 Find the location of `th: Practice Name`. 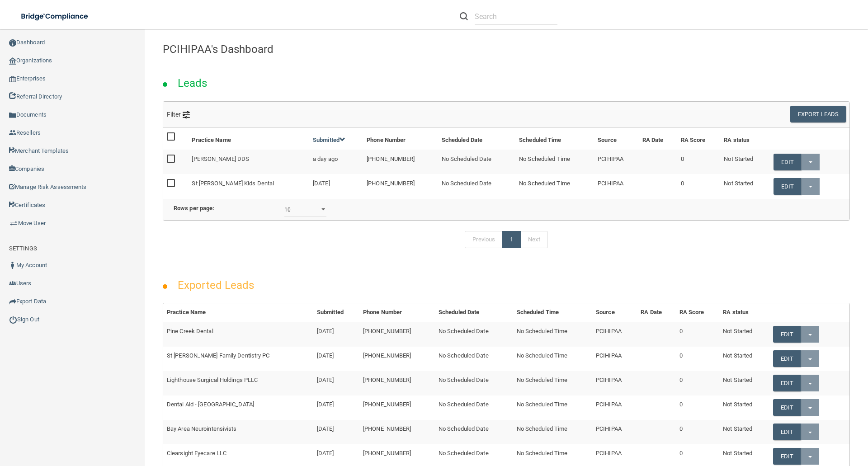

th: Practice Name is located at coordinates (238, 313).